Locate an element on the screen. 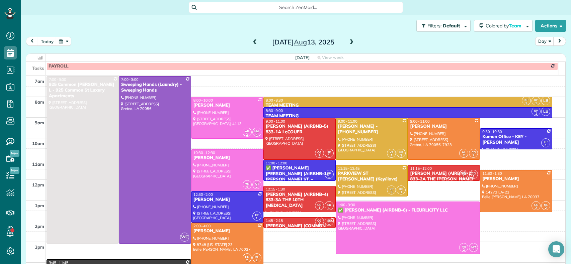  span: 11:30 - 1:30 is located at coordinates (492, 174).